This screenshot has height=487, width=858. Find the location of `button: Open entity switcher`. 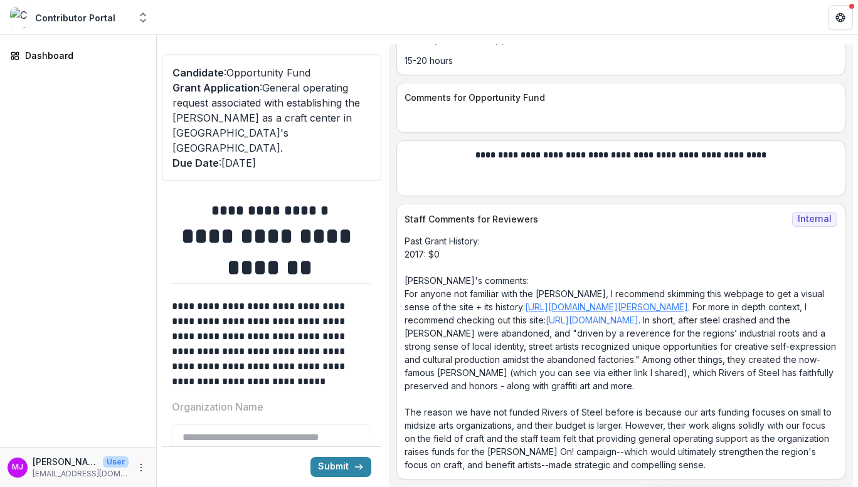

button: Open entity switcher is located at coordinates (143, 18).